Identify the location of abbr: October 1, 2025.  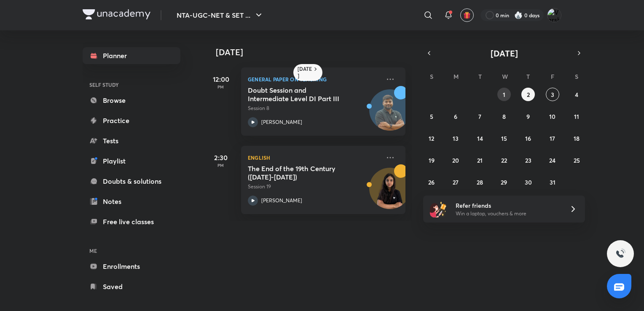
(504, 94).